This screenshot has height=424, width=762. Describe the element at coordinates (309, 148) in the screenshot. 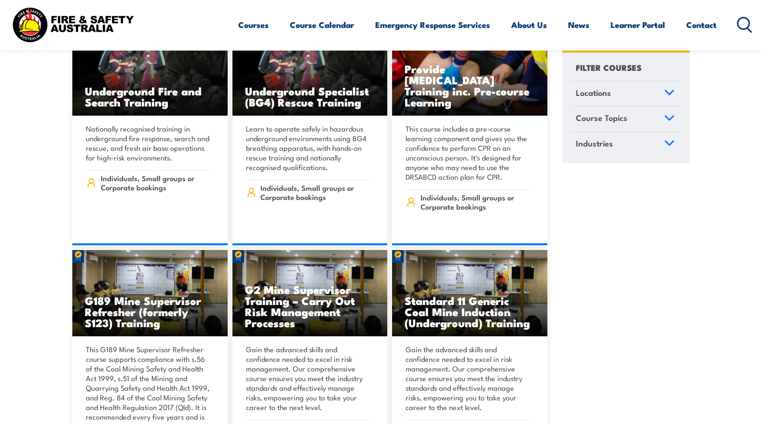

I see `p: Learn to operate safely in hazardous underground environments using BG4 breathing apparatus, with...` at that location.